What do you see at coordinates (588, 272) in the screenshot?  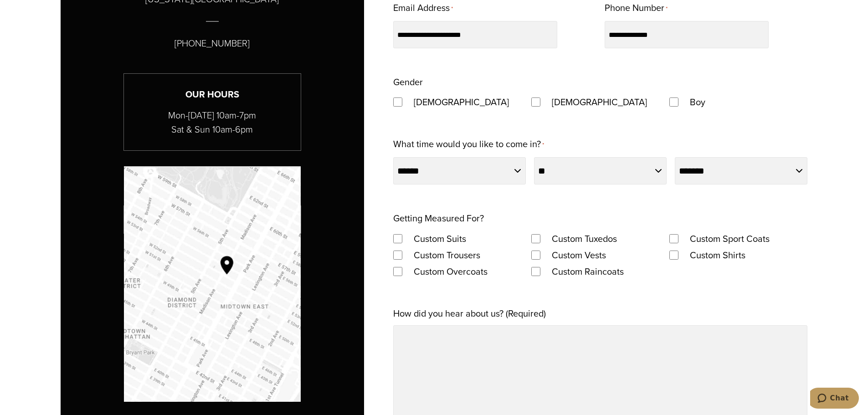 I see `label: Custom Raincoats` at bounding box center [588, 272].